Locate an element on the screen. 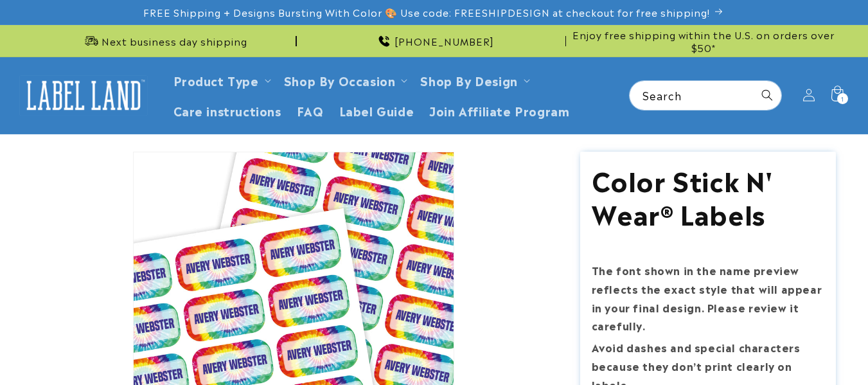 Image resolution: width=868 pixels, height=385 pixels. a: Care instructions is located at coordinates (228, 110).